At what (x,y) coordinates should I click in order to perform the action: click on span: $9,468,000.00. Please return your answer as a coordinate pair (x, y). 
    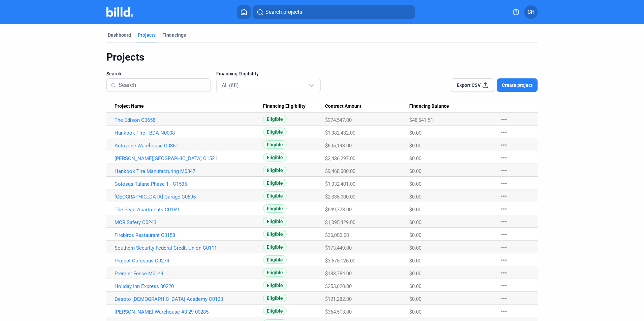
    Looking at the image, I should click on (340, 171).